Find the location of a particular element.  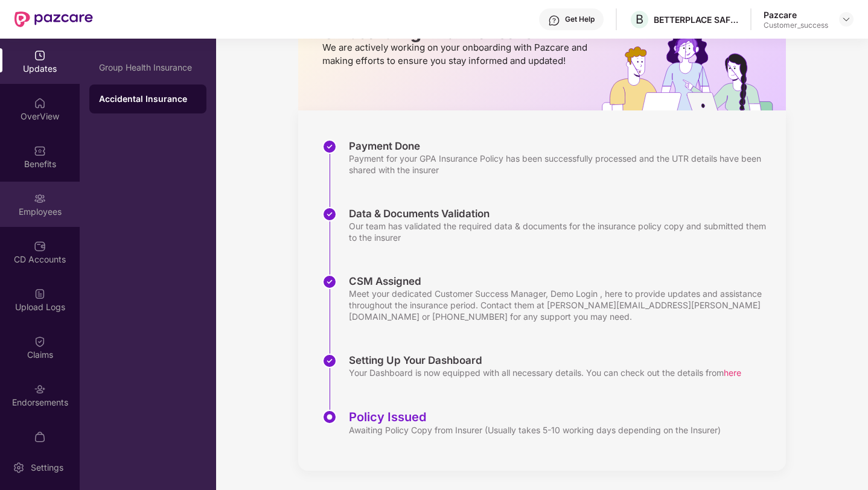

div: Meet your dedicated Customer Success Manager, Demo Login , here to provide updates and assistance... is located at coordinates (562, 305).